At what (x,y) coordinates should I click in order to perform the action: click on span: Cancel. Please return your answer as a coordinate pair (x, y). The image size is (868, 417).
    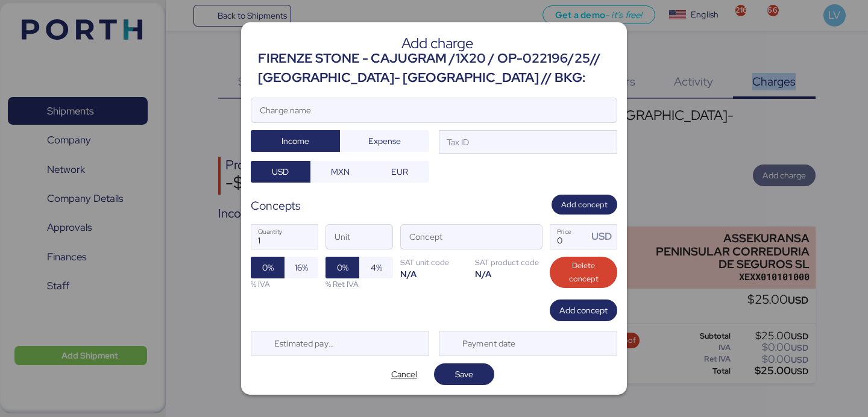
    Looking at the image, I should click on (404, 374).